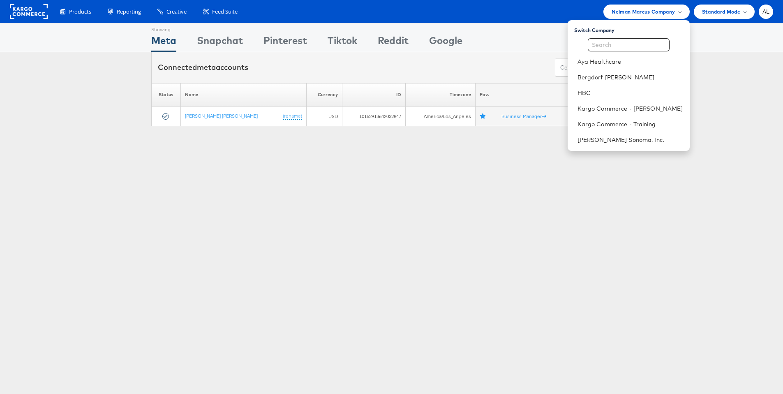 The width and height of the screenshot is (783, 394). Describe the element at coordinates (164, 28) in the screenshot. I see `div: Showing` at that location.